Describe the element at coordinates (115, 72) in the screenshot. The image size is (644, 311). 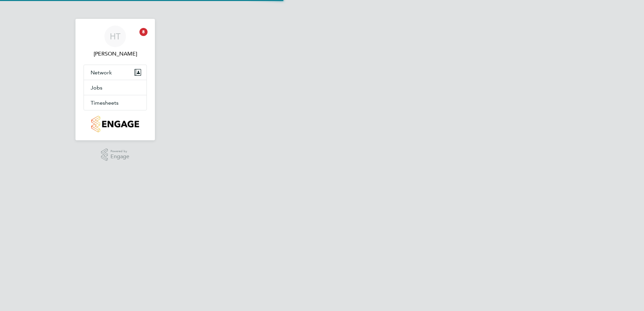
I see `button: Network` at that location.